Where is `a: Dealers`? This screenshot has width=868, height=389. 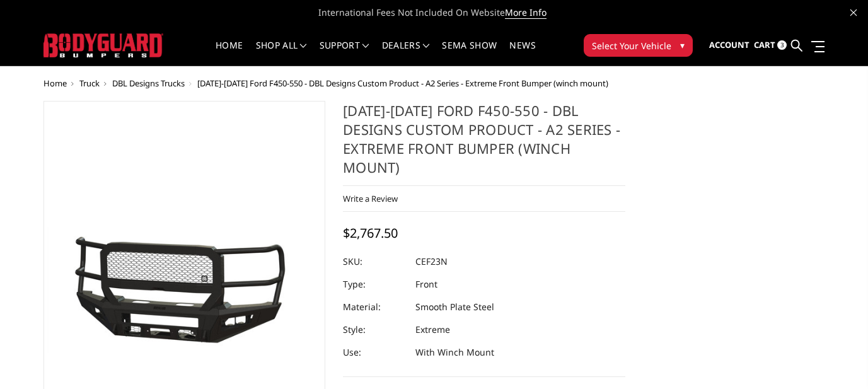 a: Dealers is located at coordinates (406, 53).